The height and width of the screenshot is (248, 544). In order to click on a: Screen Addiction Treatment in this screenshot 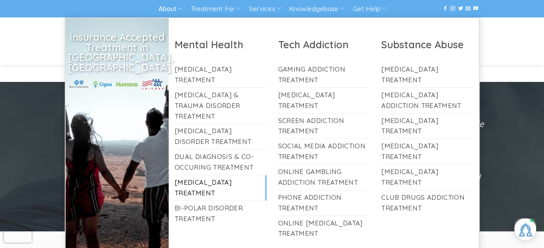, I will do `click(324, 126)`.